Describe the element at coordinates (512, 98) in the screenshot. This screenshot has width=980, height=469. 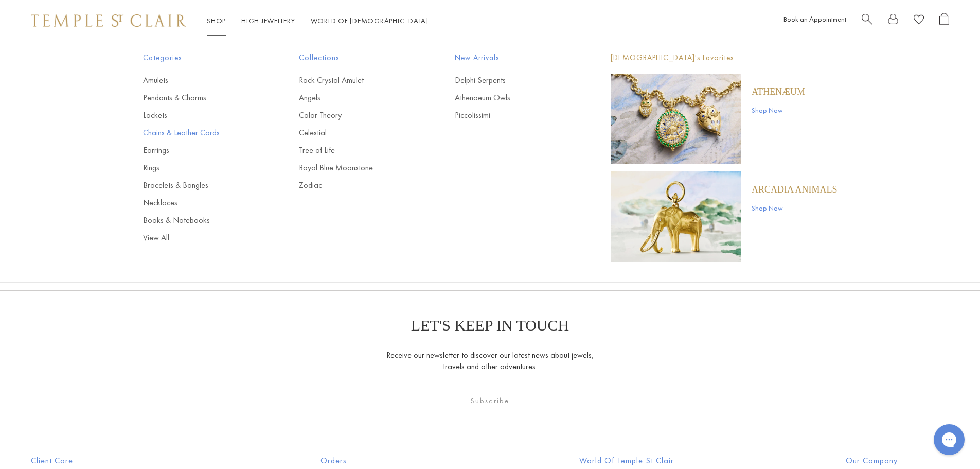
I see `a: Athenaeum Owls` at that location.